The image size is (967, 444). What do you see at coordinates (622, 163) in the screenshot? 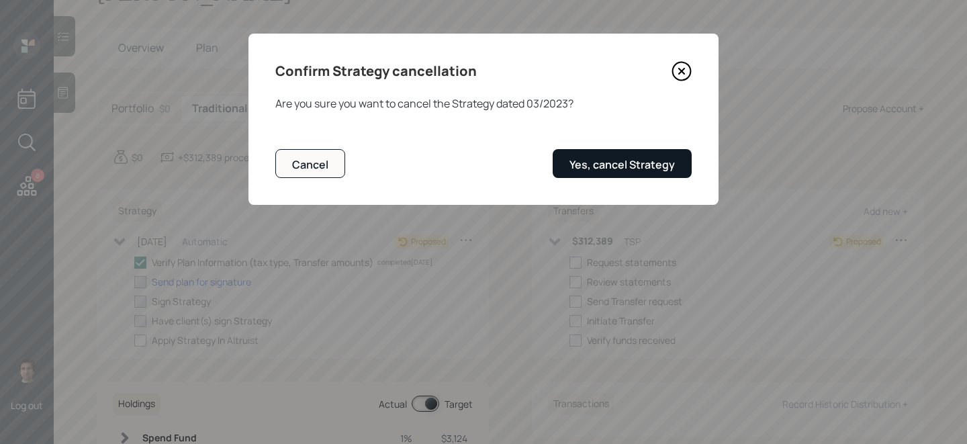
I see `button: Yes, cancel Strategy` at bounding box center [622, 163].